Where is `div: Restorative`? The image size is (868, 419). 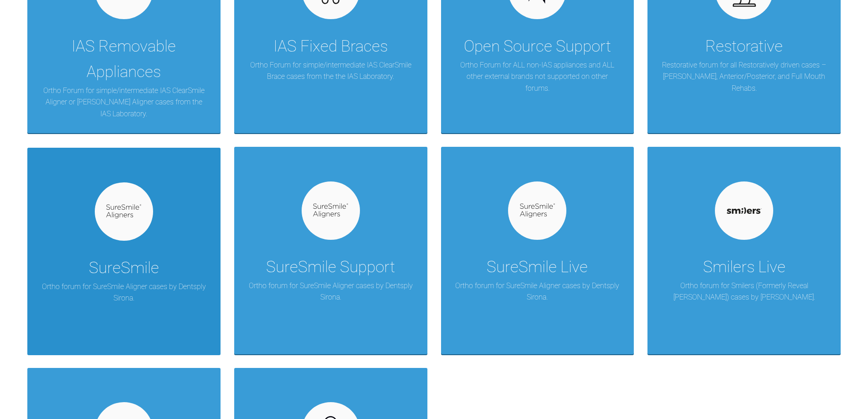
div: Restorative is located at coordinates (744, 46).